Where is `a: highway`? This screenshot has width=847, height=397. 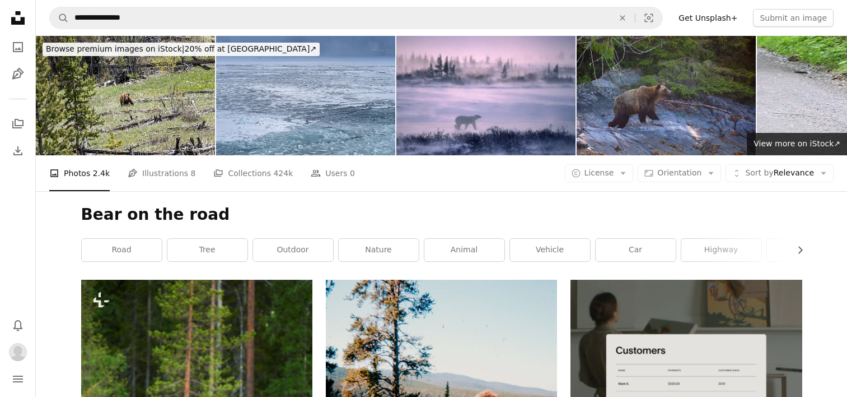 a: highway is located at coordinates (721, 250).